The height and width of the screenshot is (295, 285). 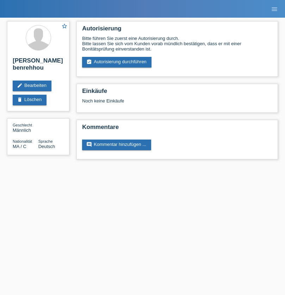 I want to click on i: comment, so click(x=89, y=144).